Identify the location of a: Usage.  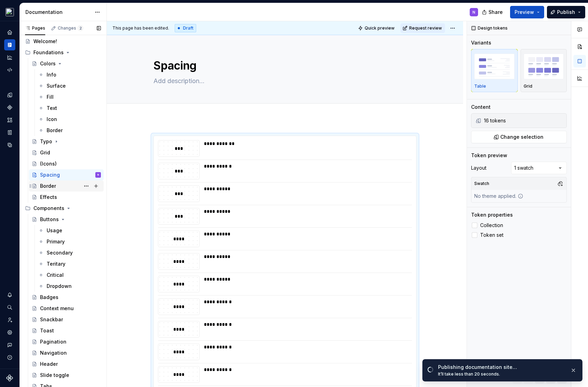
(70, 230).